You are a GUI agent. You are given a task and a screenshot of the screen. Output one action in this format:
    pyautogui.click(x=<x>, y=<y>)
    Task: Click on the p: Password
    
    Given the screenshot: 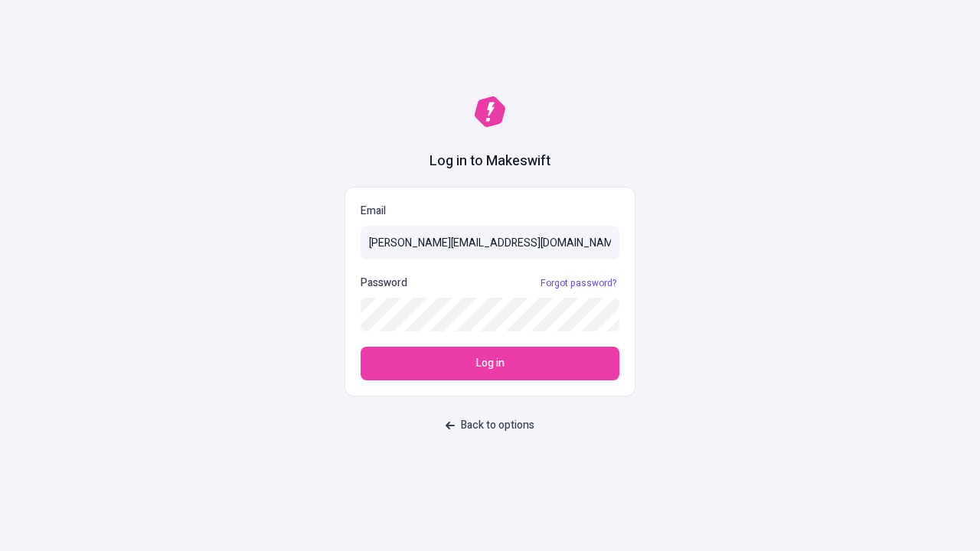 What is the action you would take?
    pyautogui.click(x=384, y=283)
    